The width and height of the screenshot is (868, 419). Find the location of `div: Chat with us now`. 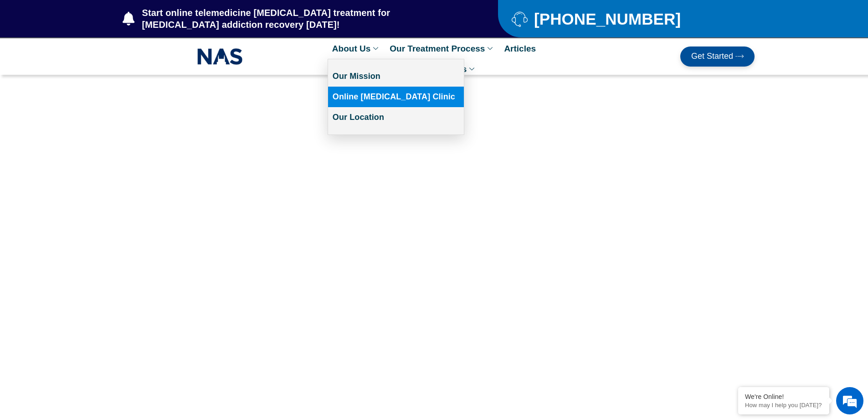

div: Chat with us now is located at coordinates (114, 54).